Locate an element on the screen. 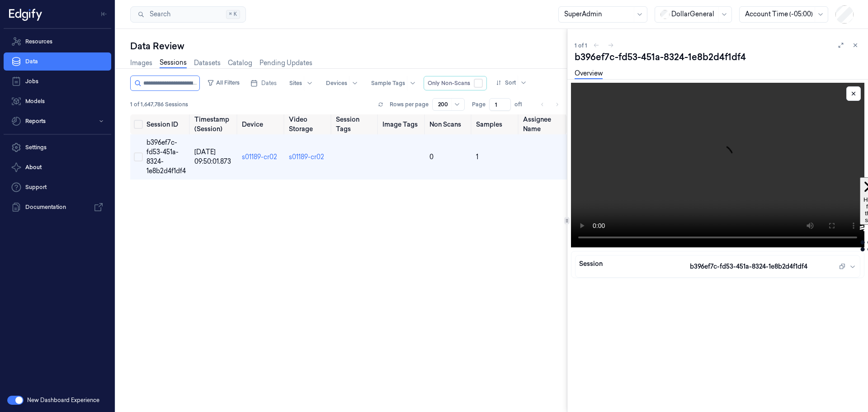  th: Assignee Name is located at coordinates (543, 124).